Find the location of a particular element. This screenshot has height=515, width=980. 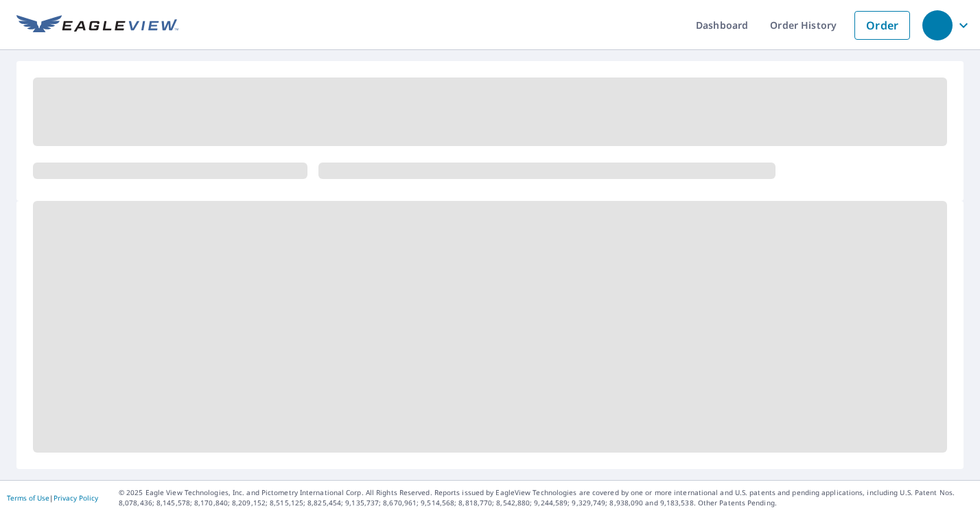

a: Privacy Policy is located at coordinates (76, 498).